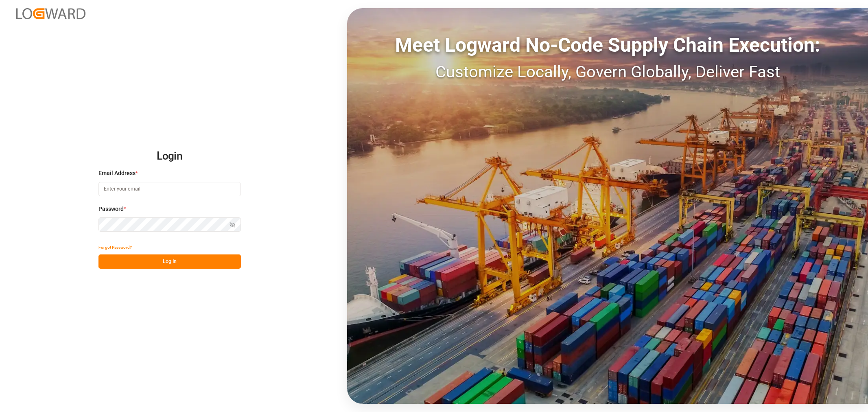 This screenshot has width=868, height=412. Describe the element at coordinates (169, 189) in the screenshot. I see `input: Enter your email` at that location.